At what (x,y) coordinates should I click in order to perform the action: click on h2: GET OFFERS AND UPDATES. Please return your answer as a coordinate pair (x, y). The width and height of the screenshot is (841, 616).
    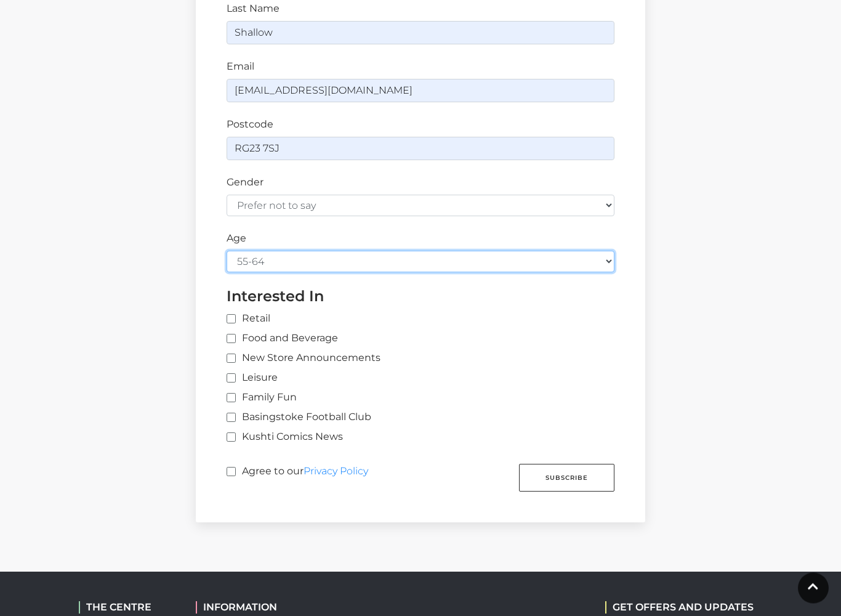
    Looking at the image, I should click on (679, 607).